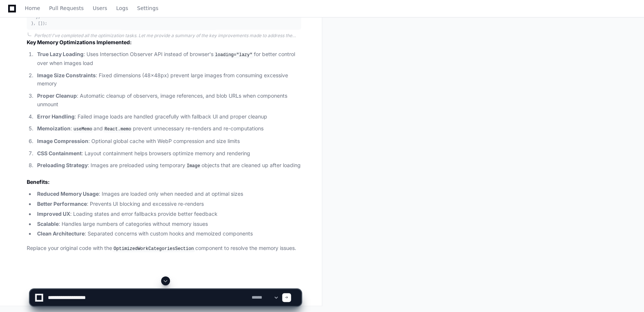 Image resolution: width=644 pixels, height=312 pixels. I want to click on span: Home, so click(32, 8).